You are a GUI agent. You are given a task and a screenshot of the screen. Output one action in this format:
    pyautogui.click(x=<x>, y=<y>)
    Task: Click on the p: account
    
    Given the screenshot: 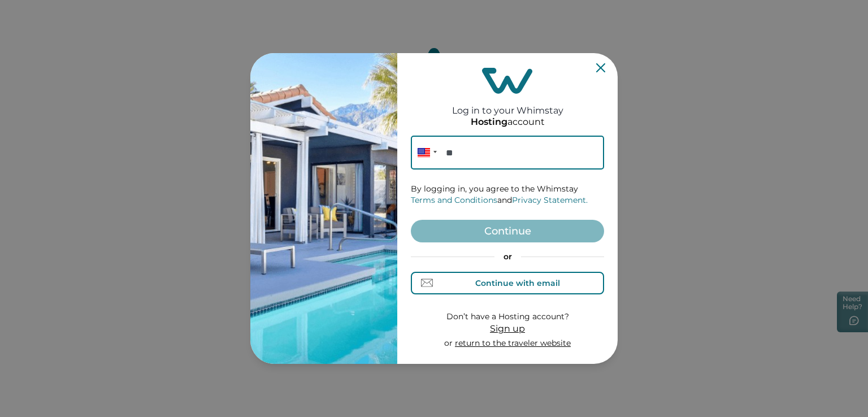 What is the action you would take?
    pyautogui.click(x=507, y=122)
    